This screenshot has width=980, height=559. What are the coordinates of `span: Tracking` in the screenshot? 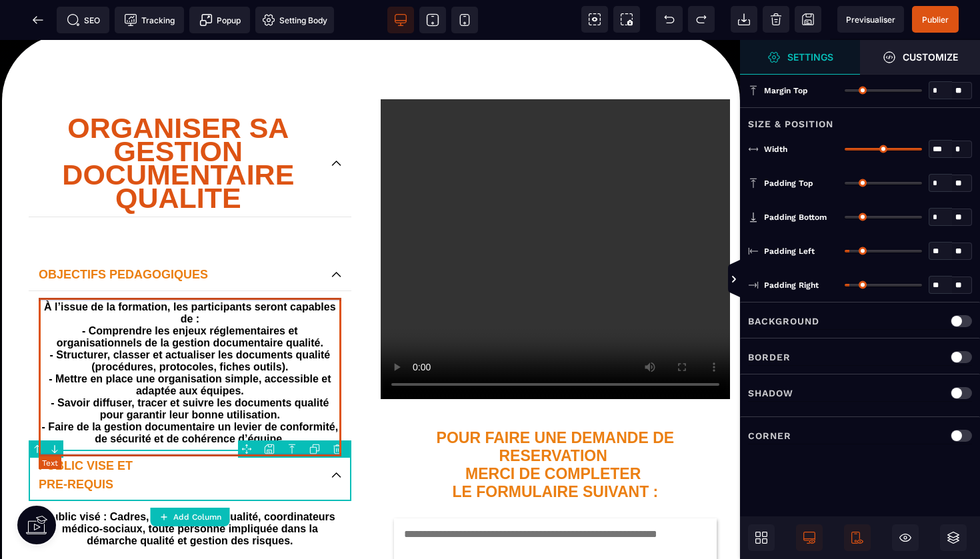 It's located at (150, 20).